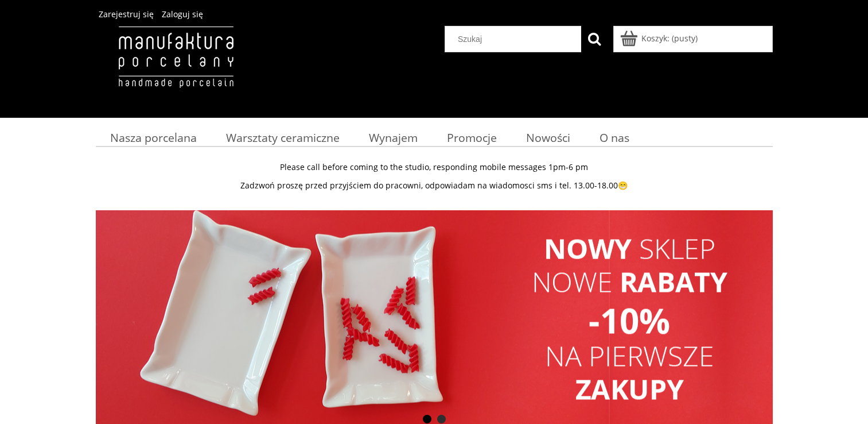 Image resolution: width=868 pixels, height=424 pixels. Describe the element at coordinates (126, 14) in the screenshot. I see `span: Zarejestruj się` at that location.